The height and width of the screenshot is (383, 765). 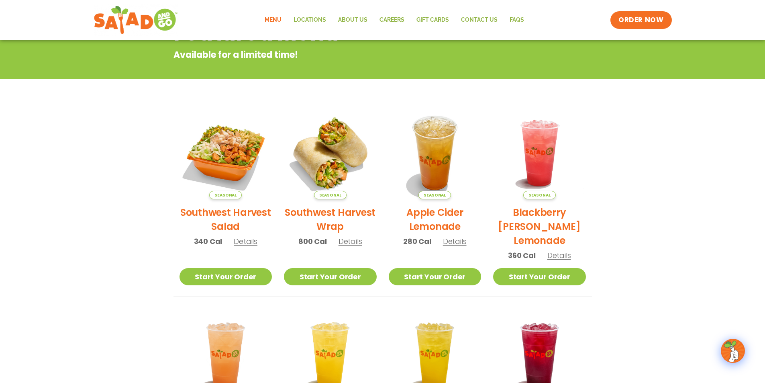 I want to click on a: Careers, so click(x=392, y=20).